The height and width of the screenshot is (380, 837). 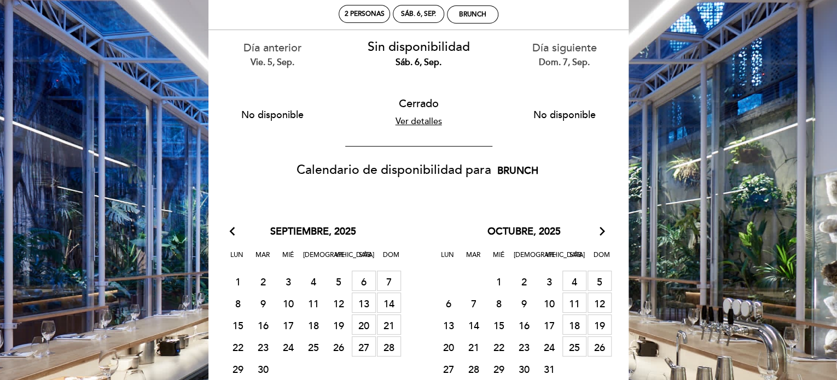 What do you see at coordinates (394, 170) in the screenshot?
I see `span: Calendario de disponibilidad para` at bounding box center [394, 170].